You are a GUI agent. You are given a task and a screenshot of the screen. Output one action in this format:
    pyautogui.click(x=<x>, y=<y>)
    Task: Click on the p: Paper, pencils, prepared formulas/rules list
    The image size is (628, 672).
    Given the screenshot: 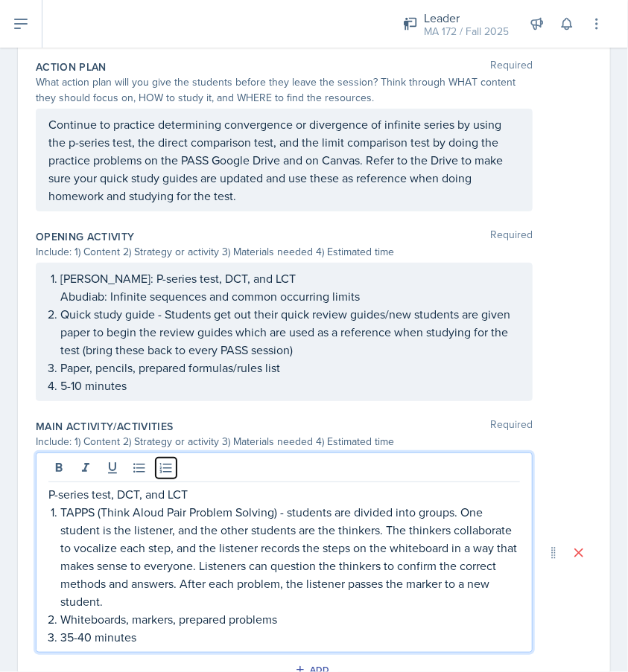 What is the action you would take?
    pyautogui.click(x=290, y=368)
    